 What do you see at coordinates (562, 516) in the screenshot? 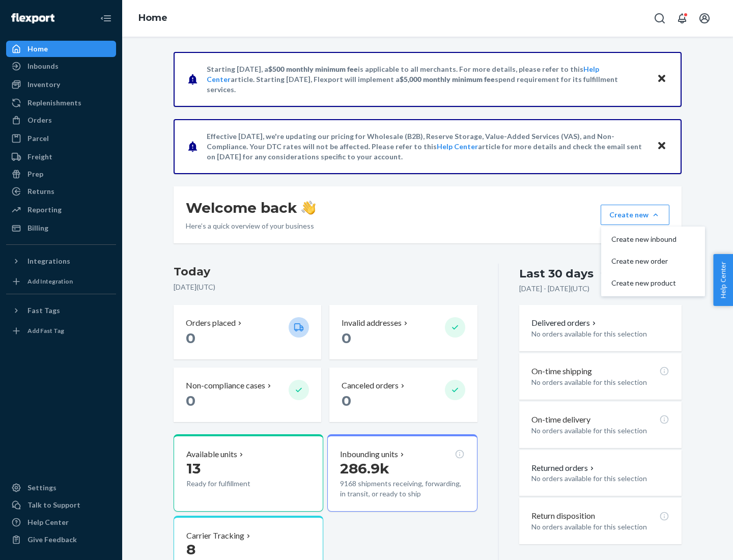
I see `p: Return disposition` at bounding box center [562, 516].